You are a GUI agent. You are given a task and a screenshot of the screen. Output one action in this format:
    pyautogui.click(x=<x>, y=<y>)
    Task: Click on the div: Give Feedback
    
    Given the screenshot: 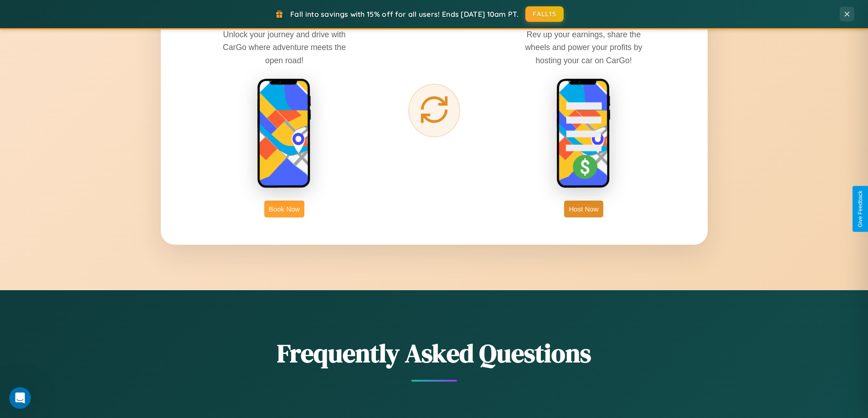 What is the action you would take?
    pyautogui.click(x=860, y=209)
    